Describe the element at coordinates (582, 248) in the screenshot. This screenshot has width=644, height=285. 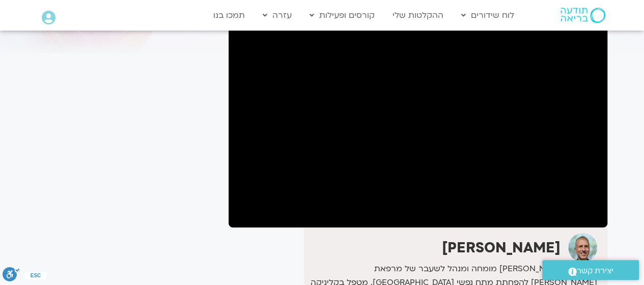
I see `img: ניב אידלמן` at that location.